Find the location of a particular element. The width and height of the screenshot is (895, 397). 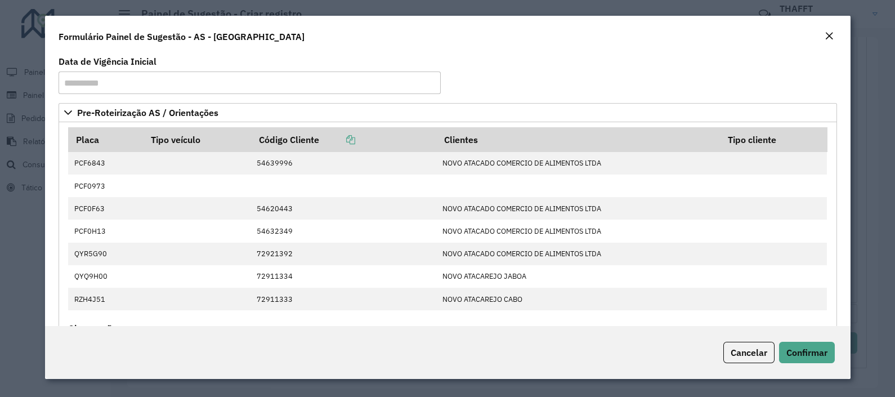

td: 54620443 is located at coordinates (344, 208).